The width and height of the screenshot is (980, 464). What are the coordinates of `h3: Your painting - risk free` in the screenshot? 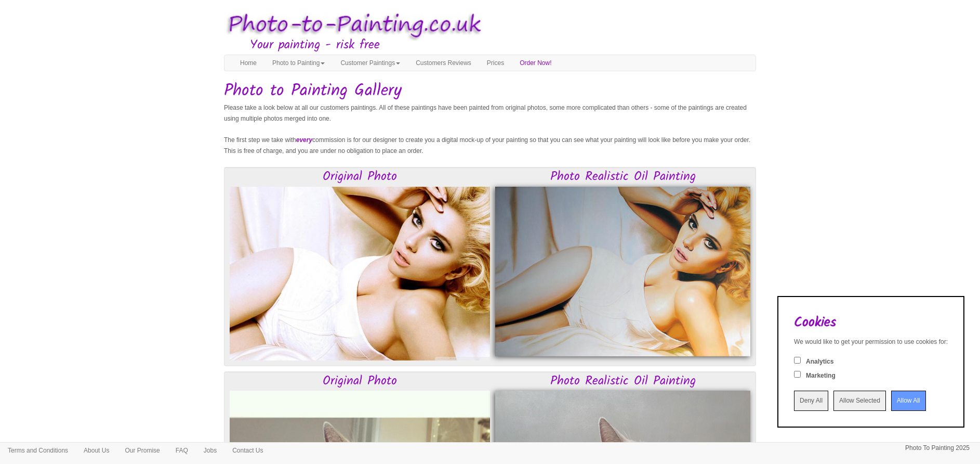 It's located at (503, 45).